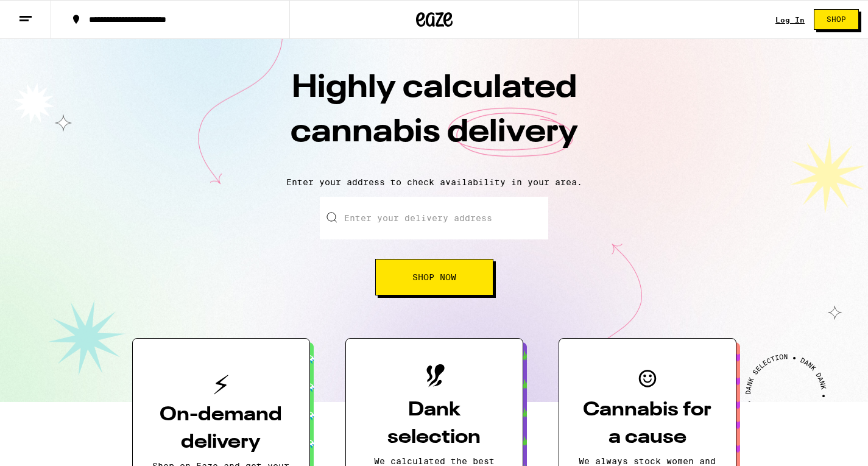 The width and height of the screenshot is (868, 466). What do you see at coordinates (434, 182) in the screenshot?
I see `p: Enter your address to check availability in your area.` at bounding box center [434, 182].